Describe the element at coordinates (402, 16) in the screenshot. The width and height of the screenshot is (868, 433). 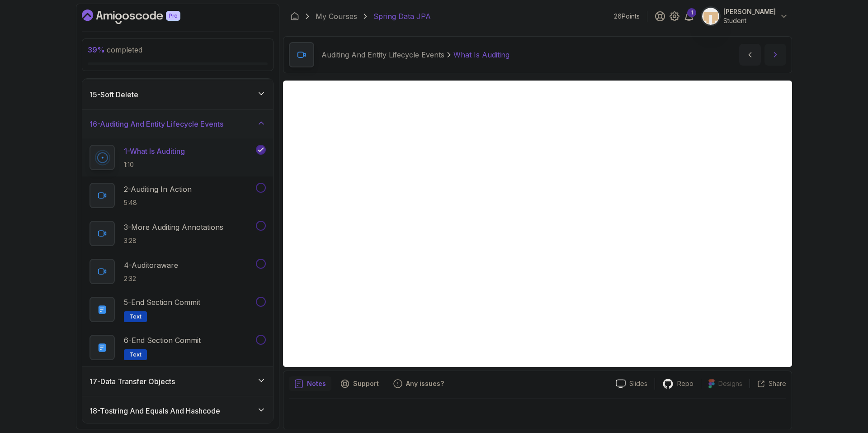
I see `p: Spring Data JPA` at that location.